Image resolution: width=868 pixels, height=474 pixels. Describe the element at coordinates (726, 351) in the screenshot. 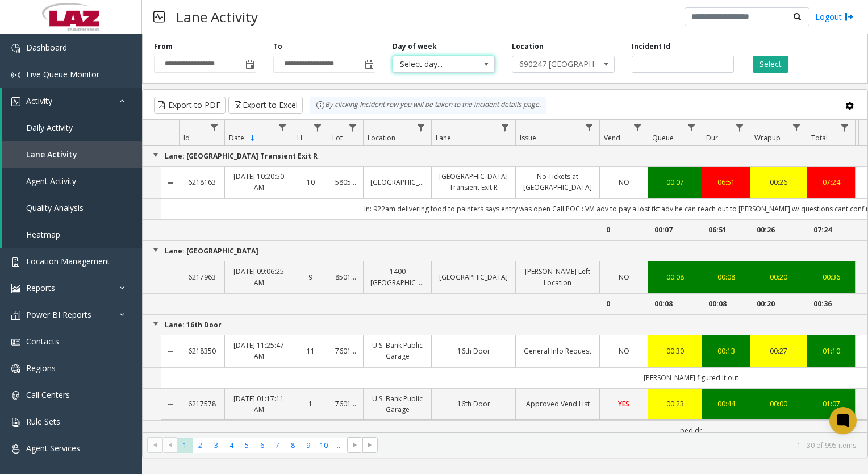

I see `div: 00:13` at that location.